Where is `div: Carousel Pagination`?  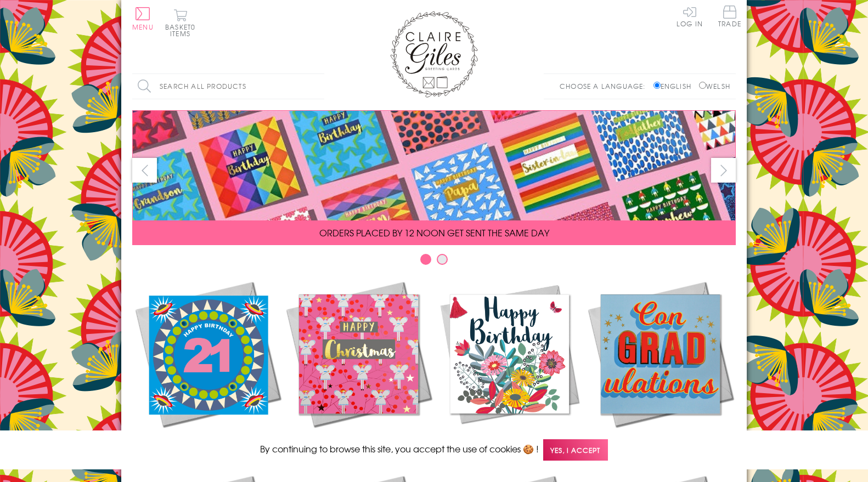
div: Carousel Pagination is located at coordinates (434, 261).